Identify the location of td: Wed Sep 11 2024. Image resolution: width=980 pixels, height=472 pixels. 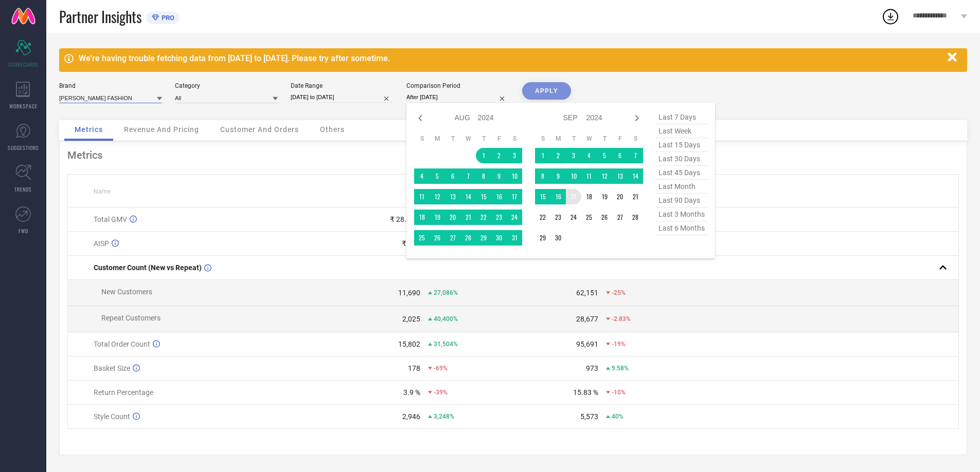
(589, 176).